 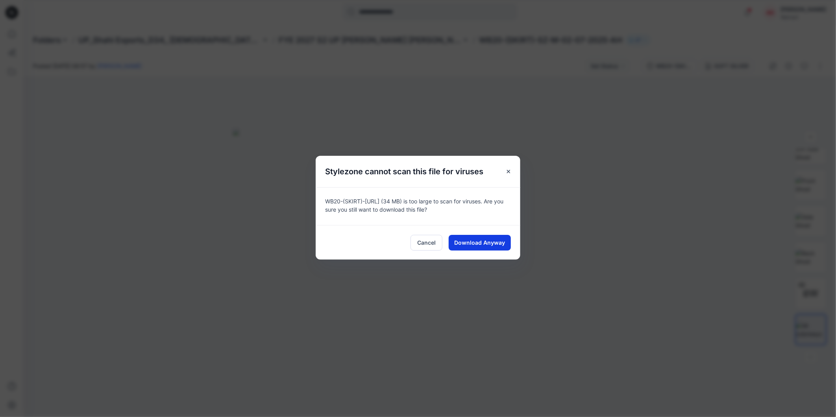 What do you see at coordinates (404, 172) in the screenshot?
I see `h5: Stylezone cannot scan this file for viruses` at bounding box center [404, 172].